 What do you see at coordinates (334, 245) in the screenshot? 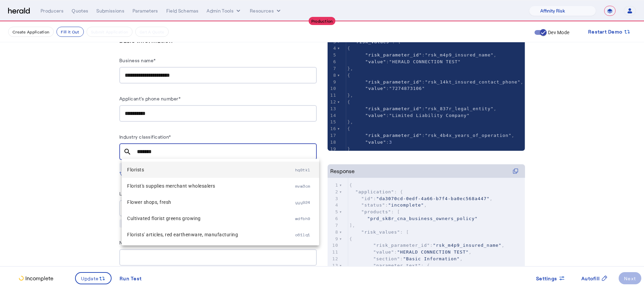
I see `div: 10` at bounding box center [334, 245].